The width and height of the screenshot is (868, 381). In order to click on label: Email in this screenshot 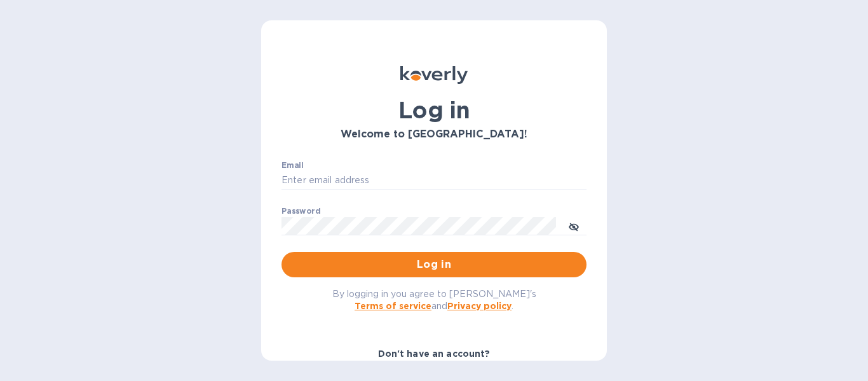, I will do `click(292, 165)`.